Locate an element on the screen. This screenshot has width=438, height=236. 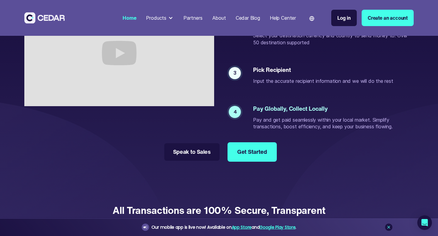
div: Home is located at coordinates (129, 18).